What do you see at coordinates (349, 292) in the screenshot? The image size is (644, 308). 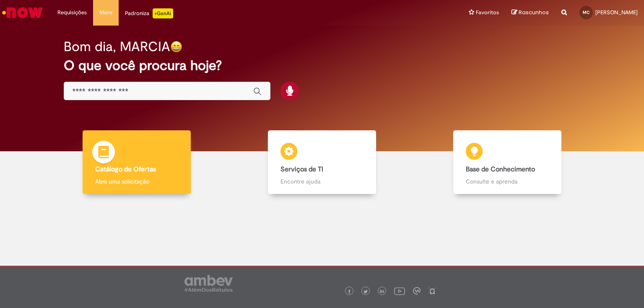 I see `img: logo_footer_facebook.png` at bounding box center [349, 292].